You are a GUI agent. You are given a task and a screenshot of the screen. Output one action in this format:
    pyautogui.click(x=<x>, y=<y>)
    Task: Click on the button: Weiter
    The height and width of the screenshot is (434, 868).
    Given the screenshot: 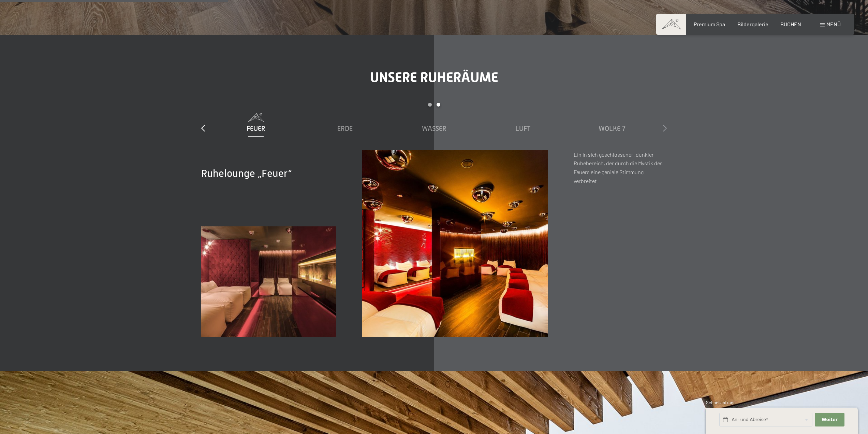 What is the action you would take?
    pyautogui.click(x=829, y=420)
    